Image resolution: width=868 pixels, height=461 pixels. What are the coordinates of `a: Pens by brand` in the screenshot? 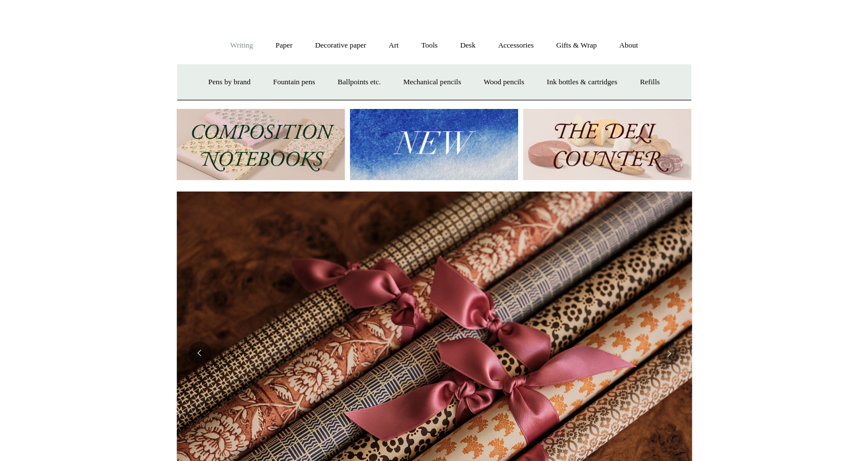 It's located at (230, 82).